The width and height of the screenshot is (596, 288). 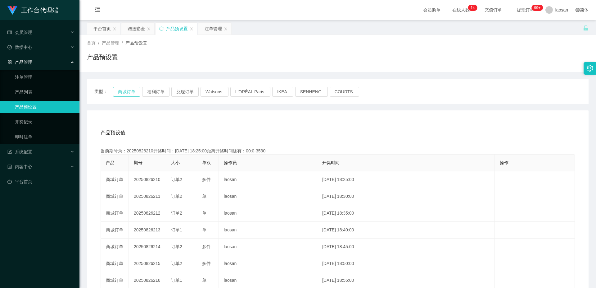 I want to click on i: 图标: menu-fold, so click(x=98, y=10).